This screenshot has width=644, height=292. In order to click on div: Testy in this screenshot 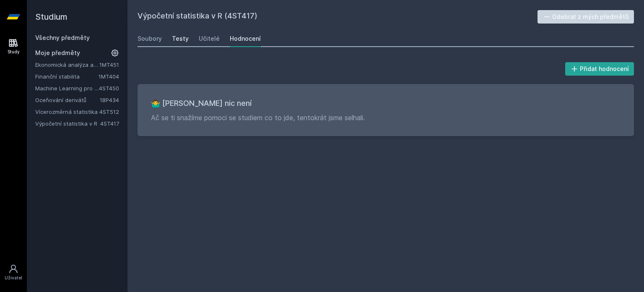, I will do `click(180, 39)`.